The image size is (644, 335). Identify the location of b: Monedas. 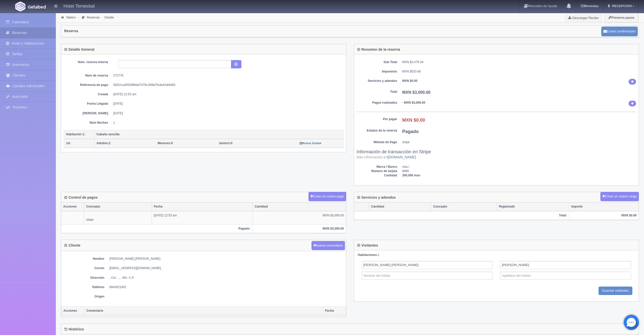
(590, 6).